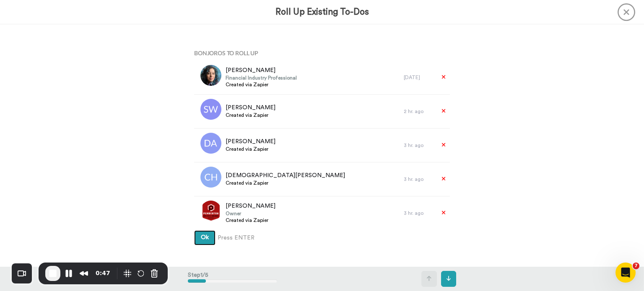  Describe the element at coordinates (322, 11) in the screenshot. I see `h3: Roll Up Existing To-Dos` at that location.